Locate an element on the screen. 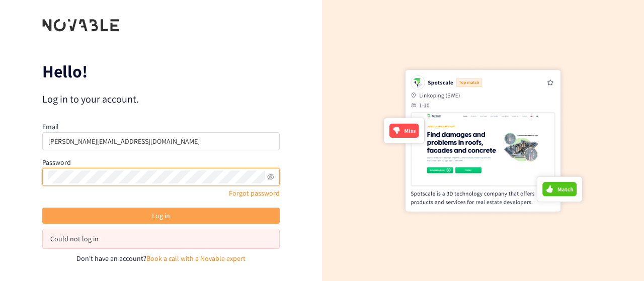  label: Password is located at coordinates (56, 163).